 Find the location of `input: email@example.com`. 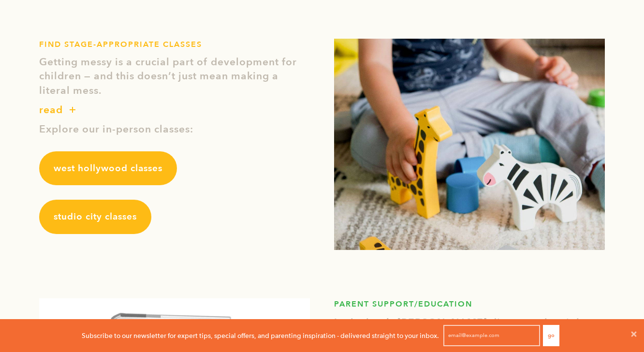

input: email@example.com is located at coordinates (492, 336).